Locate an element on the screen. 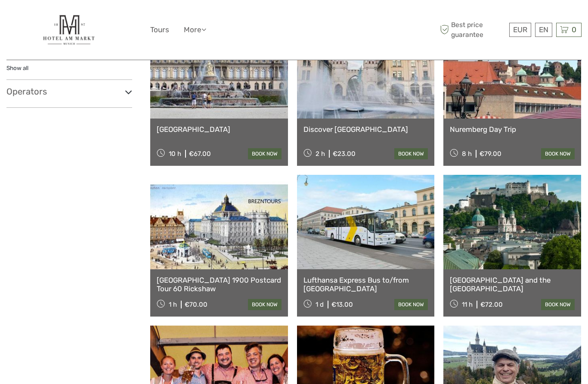  span: 2 h is located at coordinates (320, 154).